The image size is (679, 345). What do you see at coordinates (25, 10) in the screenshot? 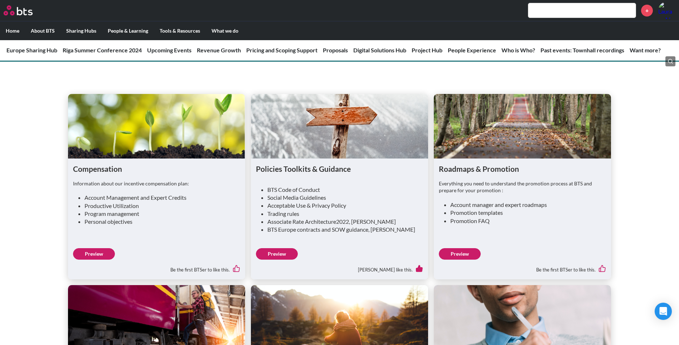
I see `a: Go home` at bounding box center [25, 10].